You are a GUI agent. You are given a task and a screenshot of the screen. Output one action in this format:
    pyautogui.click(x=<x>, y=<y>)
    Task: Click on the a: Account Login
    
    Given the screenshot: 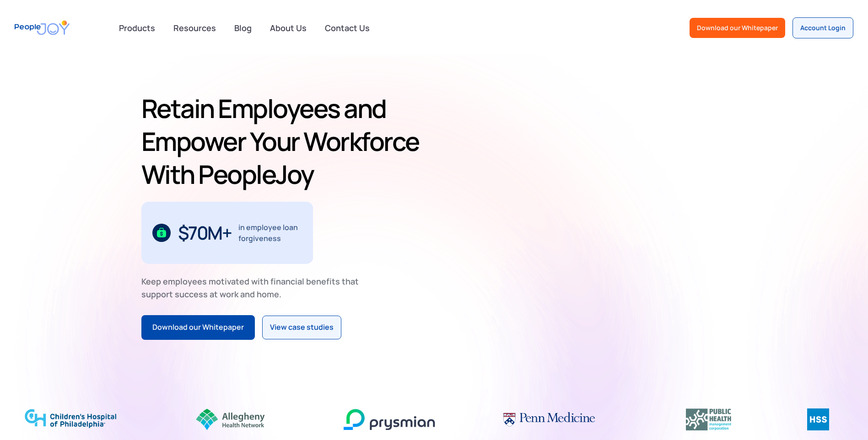 What is the action you would take?
    pyautogui.click(x=823, y=28)
    